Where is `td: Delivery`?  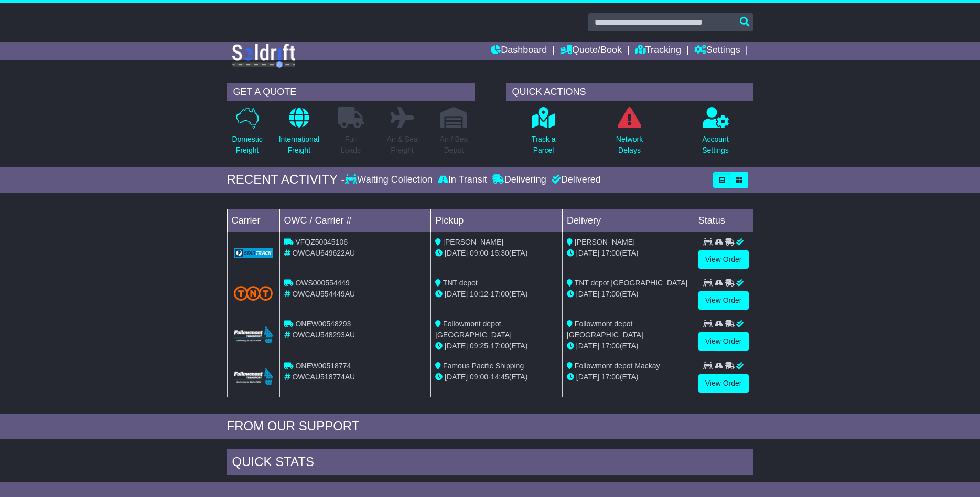
td: Delivery is located at coordinates (628, 220).